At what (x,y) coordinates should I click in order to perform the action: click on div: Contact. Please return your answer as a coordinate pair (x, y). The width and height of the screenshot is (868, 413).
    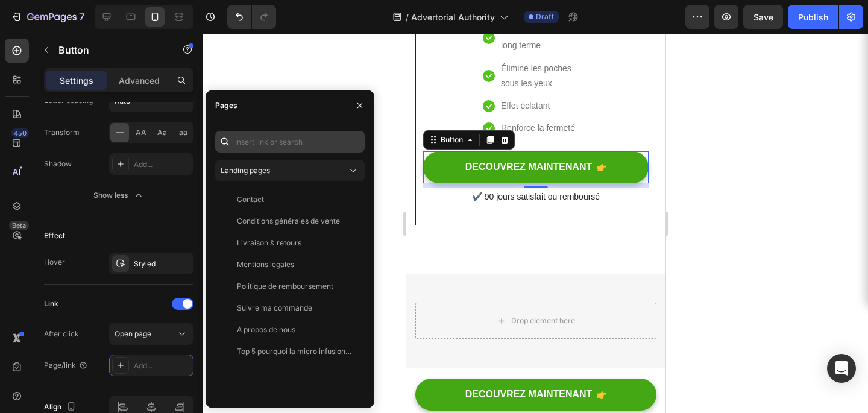
    Looking at the image, I should click on (250, 200).